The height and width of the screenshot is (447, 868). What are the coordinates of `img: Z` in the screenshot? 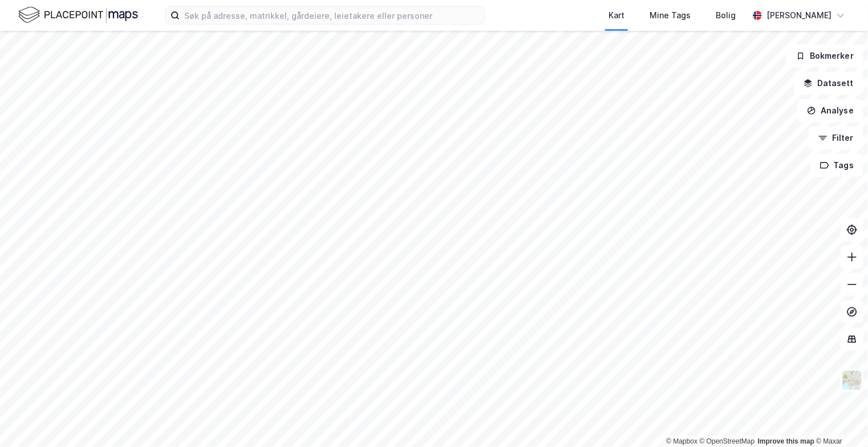 It's located at (852, 381).